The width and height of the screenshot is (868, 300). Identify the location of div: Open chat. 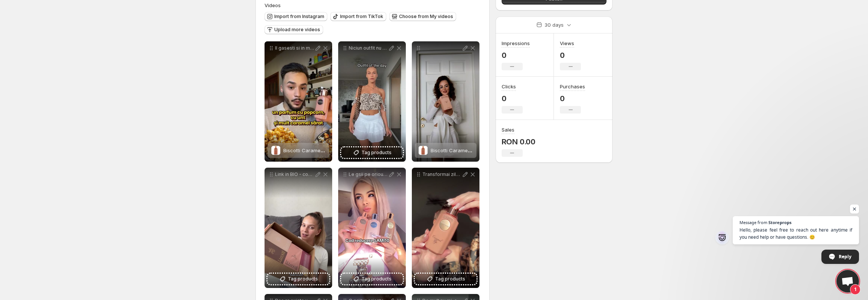
(848, 281).